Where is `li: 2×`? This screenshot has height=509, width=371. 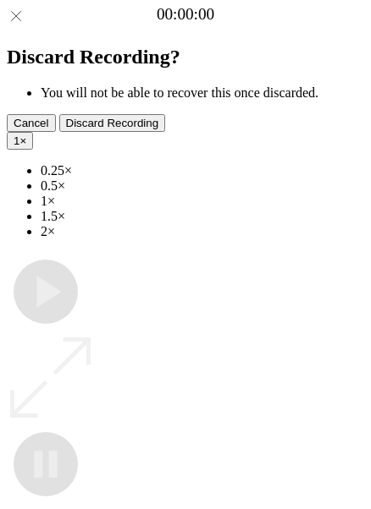 li: 2× is located at coordinates (202, 232).